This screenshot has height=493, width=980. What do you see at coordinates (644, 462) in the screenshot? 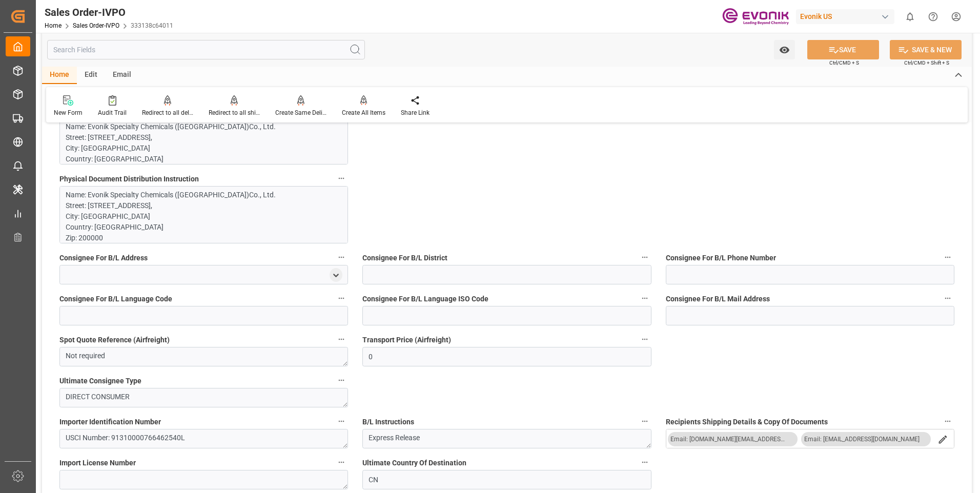
I see `button: Ultimate Country Of Destination` at bounding box center [644, 462].